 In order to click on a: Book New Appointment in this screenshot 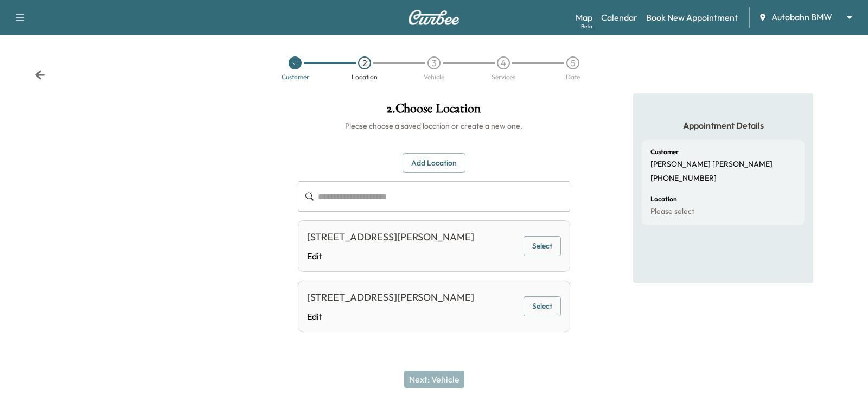, I will do `click(692, 17)`.